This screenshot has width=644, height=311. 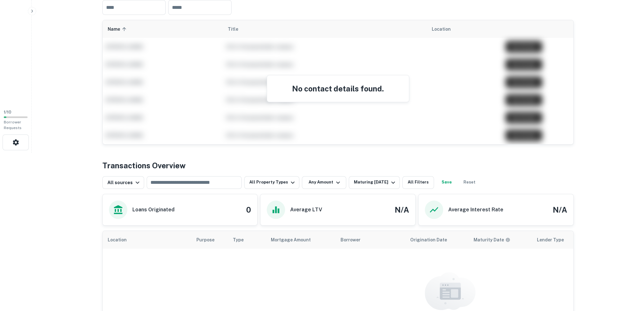 What do you see at coordinates (450, 291) in the screenshot?
I see `img: empty content` at bounding box center [450, 291].